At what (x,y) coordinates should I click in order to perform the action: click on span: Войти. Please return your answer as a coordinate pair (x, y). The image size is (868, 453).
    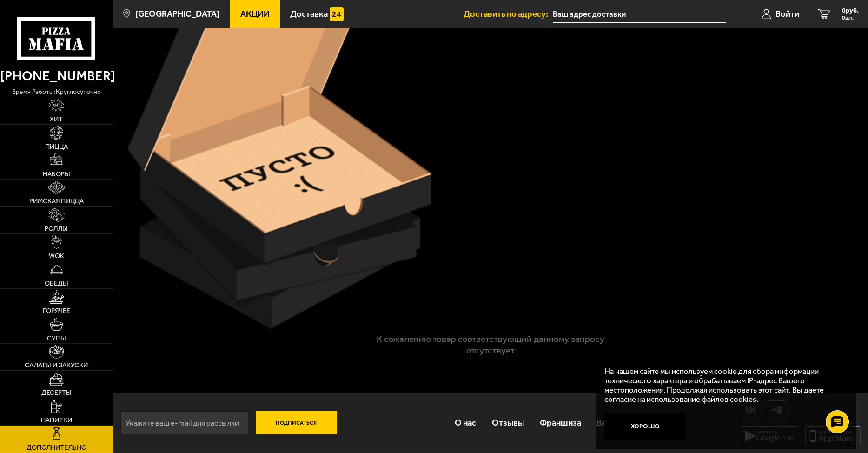
    Looking at the image, I should click on (787, 14).